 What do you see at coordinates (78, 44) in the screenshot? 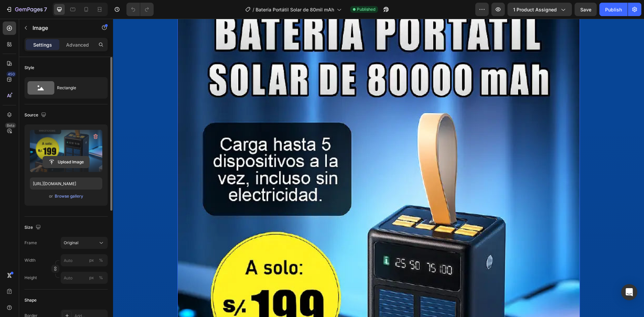
I see `p: Advanced` at bounding box center [78, 44].